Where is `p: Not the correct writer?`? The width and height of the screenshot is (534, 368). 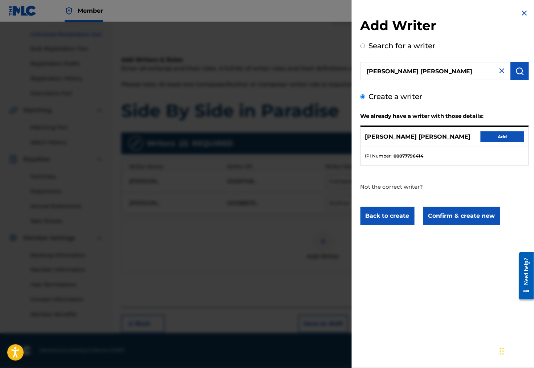
p: Not the correct writer? is located at coordinates (424, 183).